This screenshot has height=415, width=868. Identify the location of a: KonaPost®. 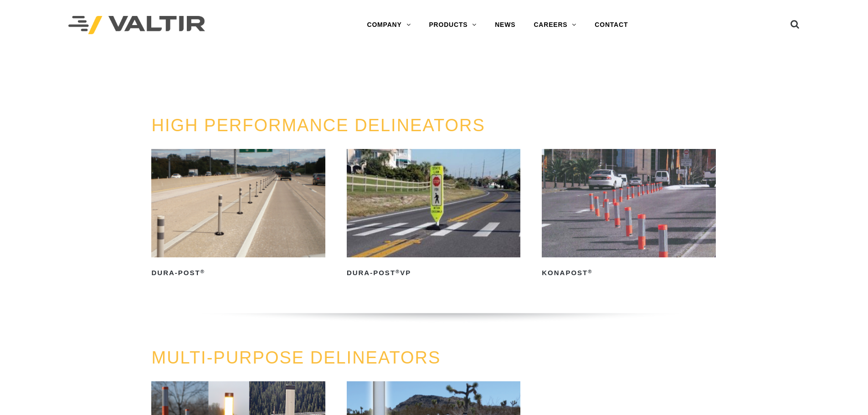
(628, 215).